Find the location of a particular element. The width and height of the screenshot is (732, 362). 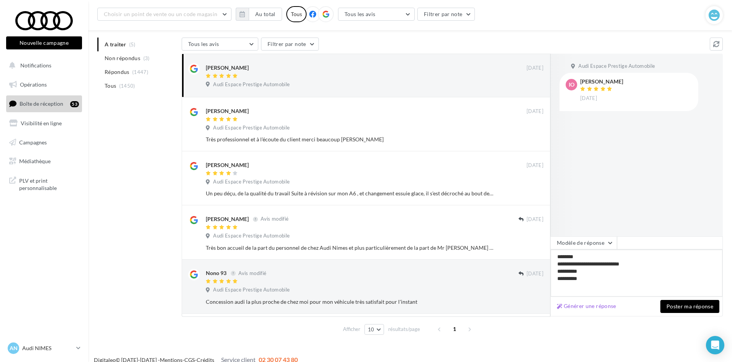

button: Notifications is located at coordinates (43, 66).